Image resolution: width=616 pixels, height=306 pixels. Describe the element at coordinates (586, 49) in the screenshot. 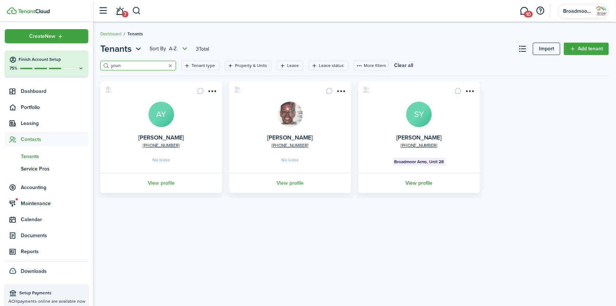

I see `a: Add tenant` at that location.